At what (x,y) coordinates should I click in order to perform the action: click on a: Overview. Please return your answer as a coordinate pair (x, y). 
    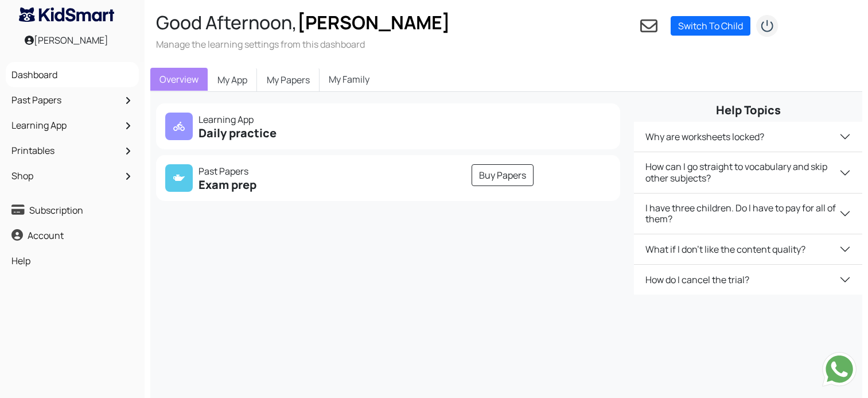
    Looking at the image, I should click on (179, 79).